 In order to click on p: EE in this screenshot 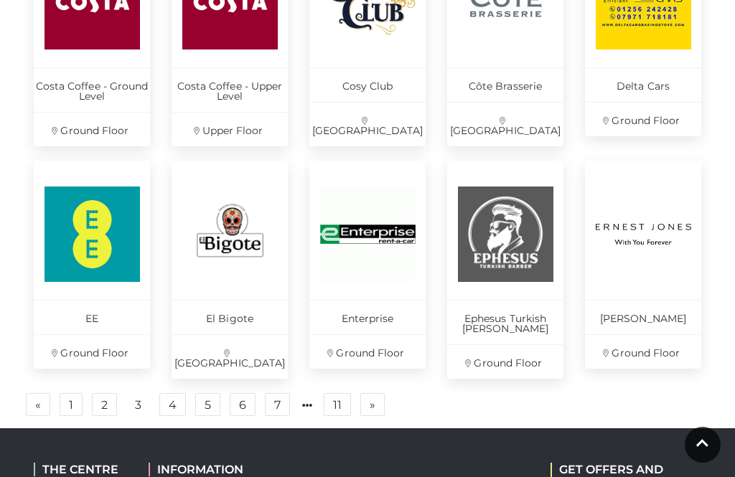, I will do `click(92, 317)`.